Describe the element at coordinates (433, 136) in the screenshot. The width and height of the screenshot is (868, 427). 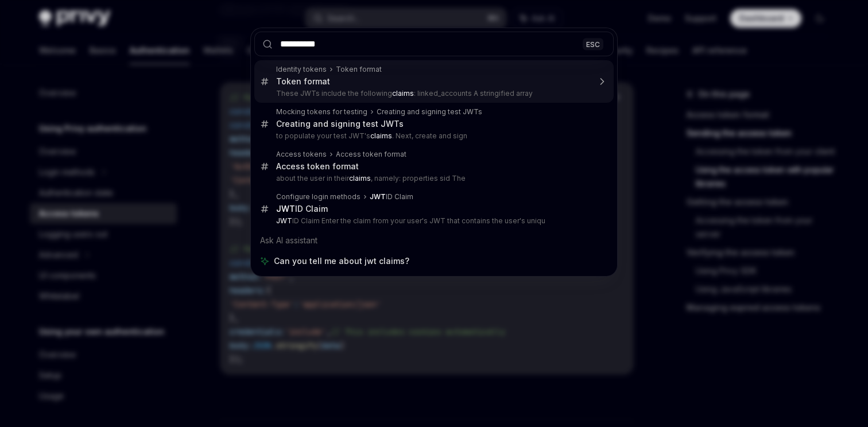
I see `p: to populate your test JWT's . Next, create and sign` at that location.